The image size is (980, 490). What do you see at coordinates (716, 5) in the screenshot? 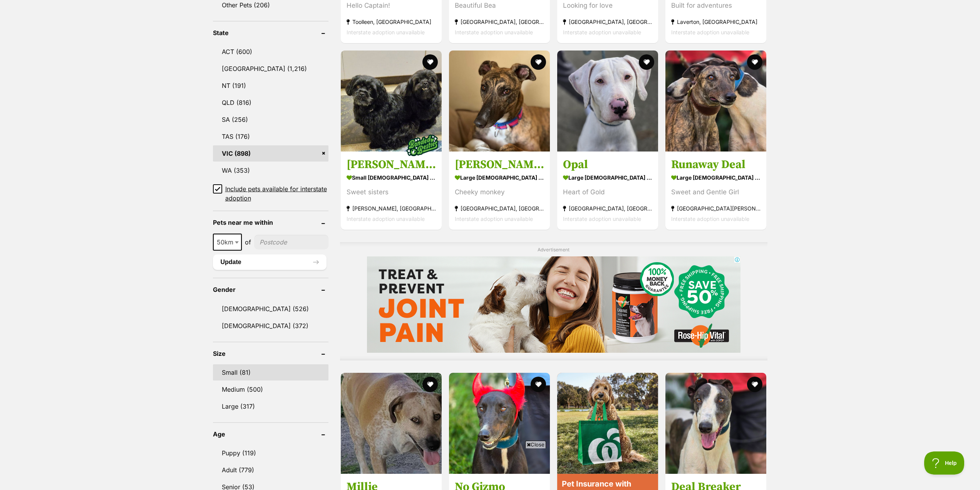
I see `div: Built for adventures` at bounding box center [716, 5].